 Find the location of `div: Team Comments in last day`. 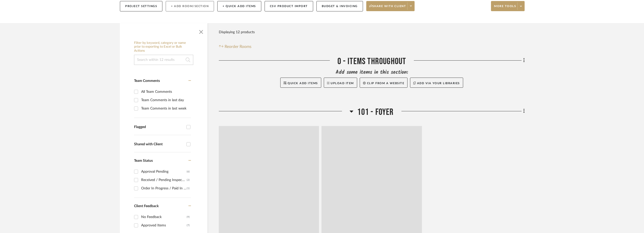

div: Team Comments in last day is located at coordinates (166, 100).